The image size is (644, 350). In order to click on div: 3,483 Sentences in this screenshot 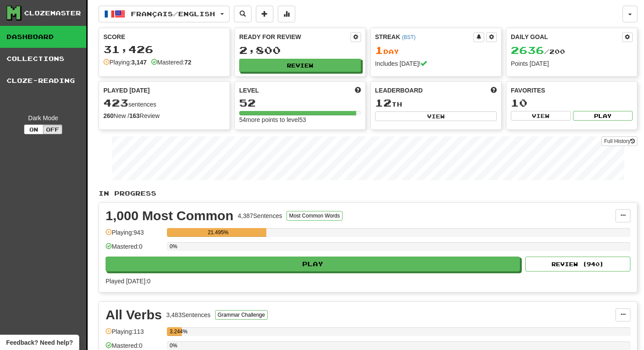, I will do `click(188, 314)`.